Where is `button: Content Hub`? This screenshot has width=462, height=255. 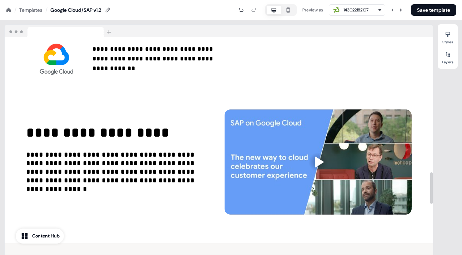 button: Content Hub is located at coordinates (40, 236).